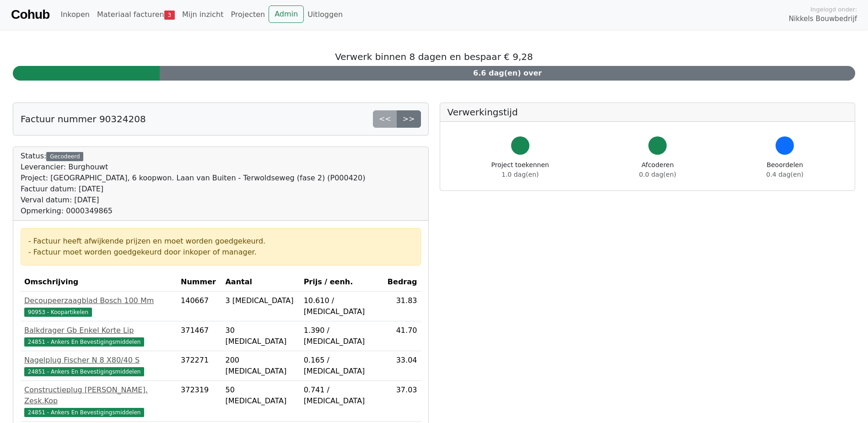  What do you see at coordinates (64, 156) in the screenshot?
I see `div: Gecodeerd` at bounding box center [64, 156].